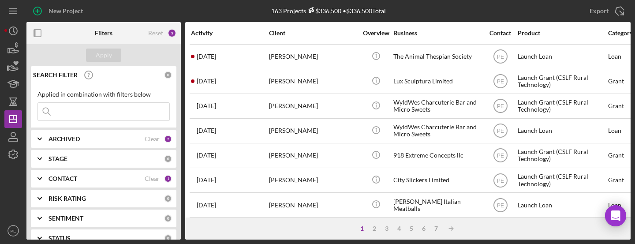 The image size is (635, 244). What do you see at coordinates (66, 218) in the screenshot?
I see `b: SENTIMENT` at bounding box center [66, 218].